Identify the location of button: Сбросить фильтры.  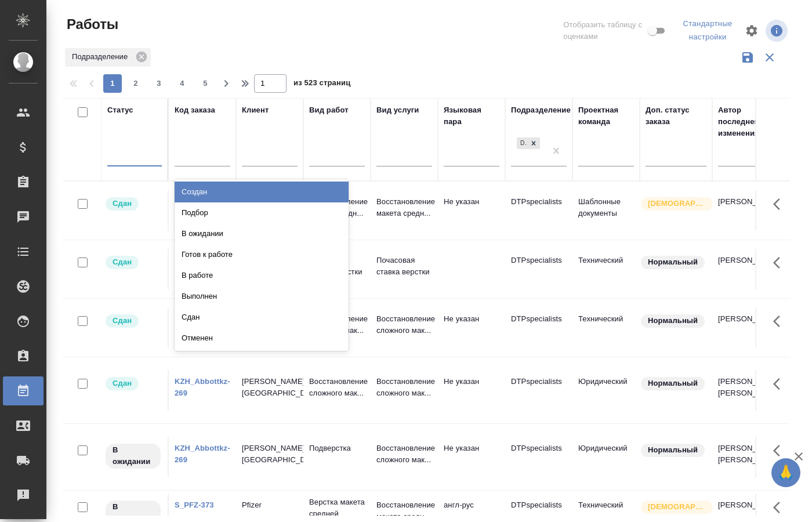
(770, 57).